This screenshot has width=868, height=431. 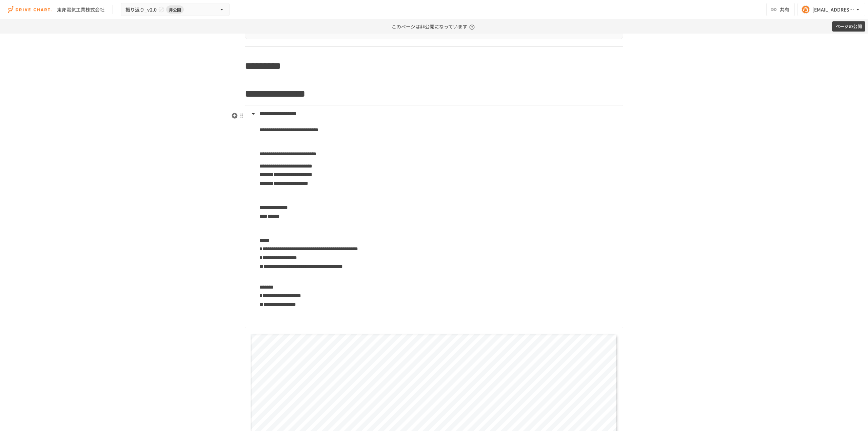 What do you see at coordinates (141, 10) in the screenshot?
I see `span: 振り返り_v2.0` at bounding box center [141, 10].